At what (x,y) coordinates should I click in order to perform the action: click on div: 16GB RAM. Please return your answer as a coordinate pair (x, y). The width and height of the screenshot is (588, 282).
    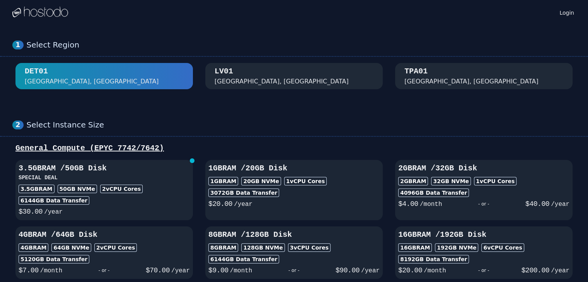
    Looking at the image, I should click on (415, 248).